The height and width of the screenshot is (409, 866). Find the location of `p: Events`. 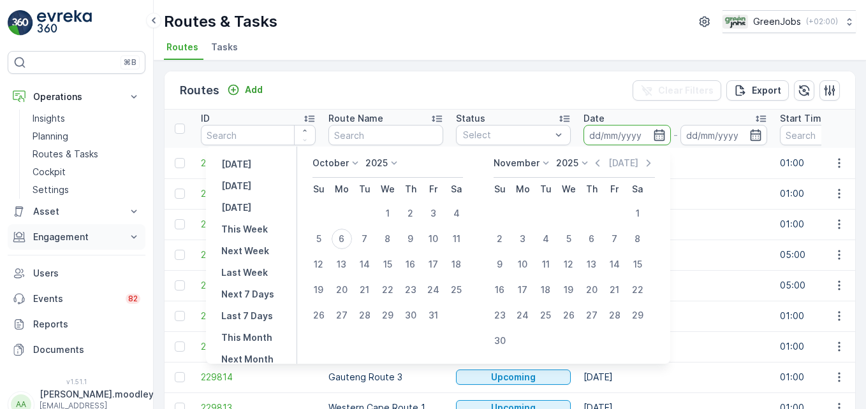

p: Events is located at coordinates (75, 299).